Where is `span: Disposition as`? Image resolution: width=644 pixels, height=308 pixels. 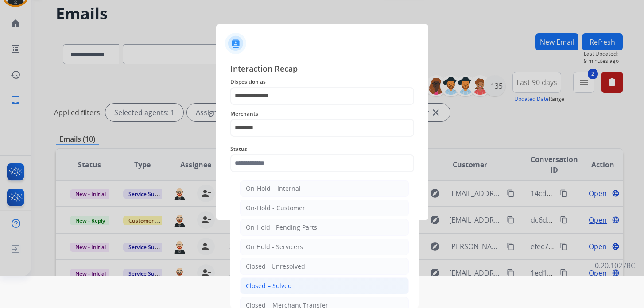 span: Disposition as is located at coordinates (322, 82).